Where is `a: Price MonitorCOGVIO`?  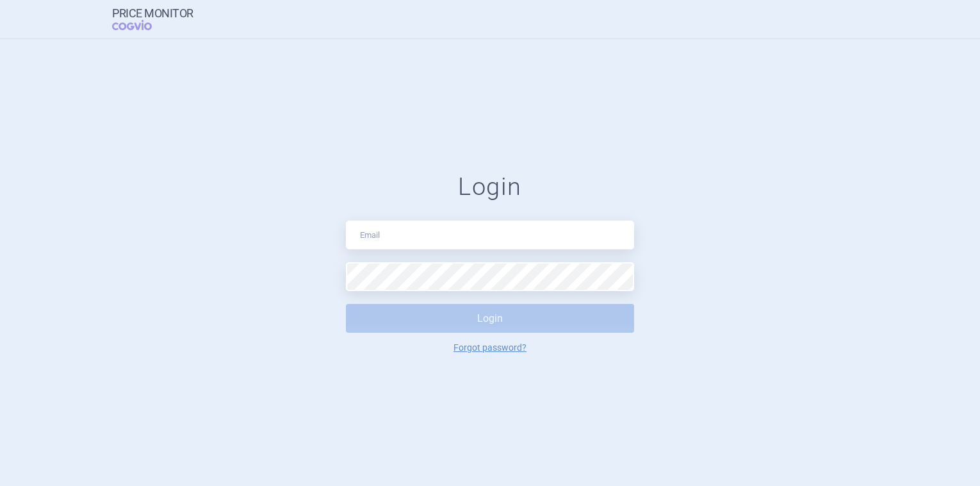
a: Price MonitorCOGVIO is located at coordinates (152, 19).